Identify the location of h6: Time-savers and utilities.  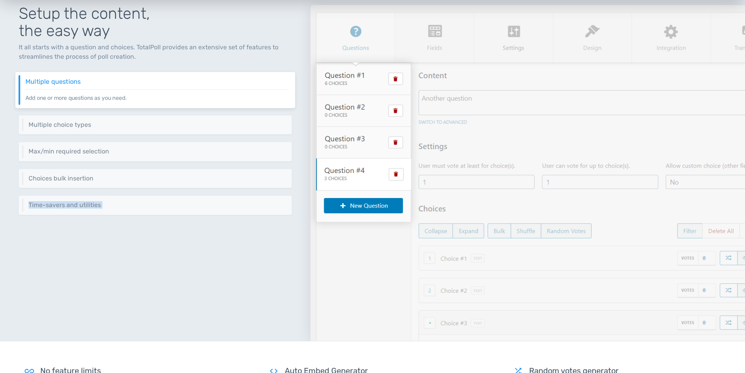
(157, 205).